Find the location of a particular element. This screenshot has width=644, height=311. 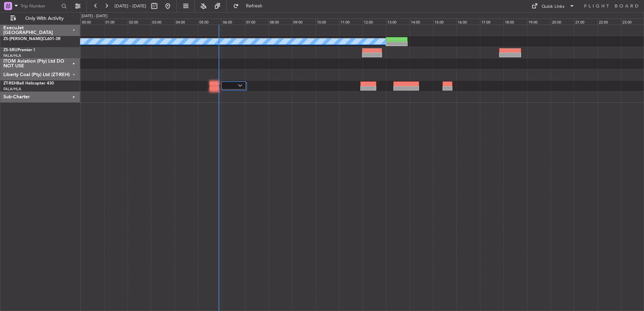

div: 01:00 is located at coordinates (116, 22).